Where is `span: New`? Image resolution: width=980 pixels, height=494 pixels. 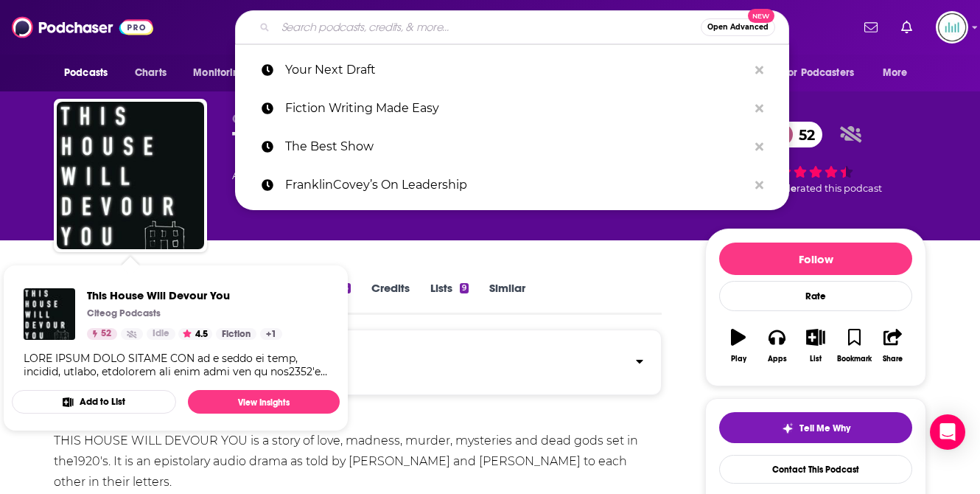 span: New is located at coordinates (761, 16).